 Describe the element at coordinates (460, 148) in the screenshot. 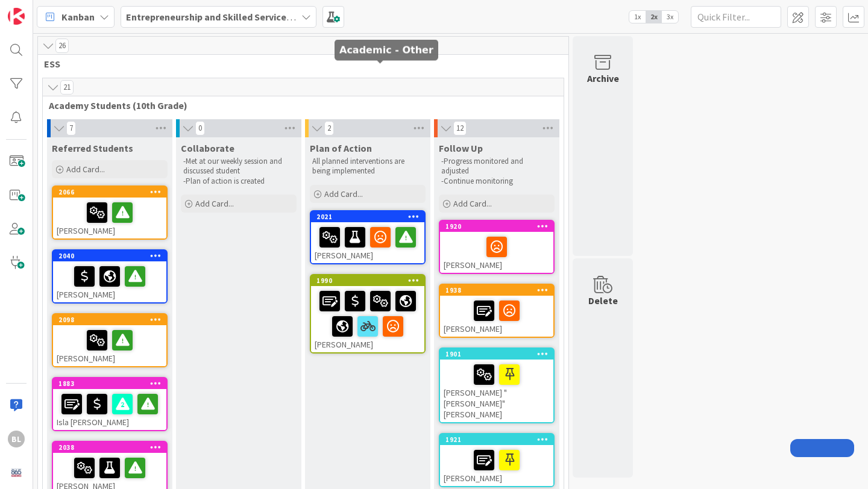

I see `span: Follow Up` at that location.